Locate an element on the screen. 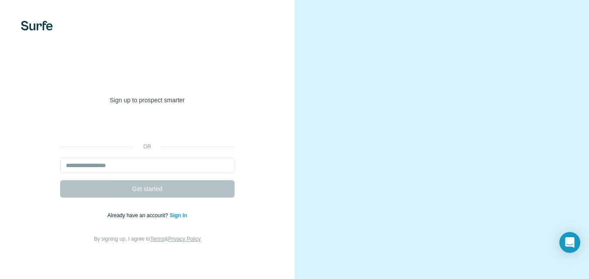  span: By signing up, I agree to & is located at coordinates (147, 239).